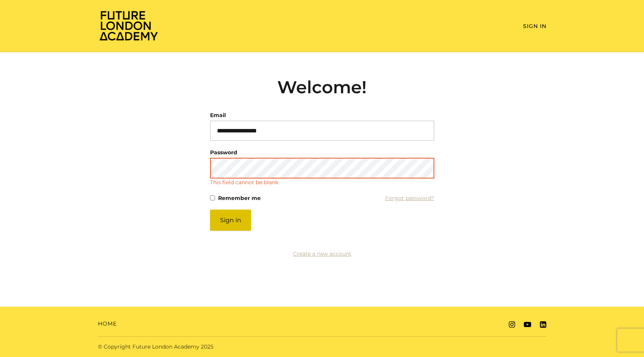 The image size is (644, 357). What do you see at coordinates (128, 26) in the screenshot?
I see `img: Home Page` at bounding box center [128, 26].